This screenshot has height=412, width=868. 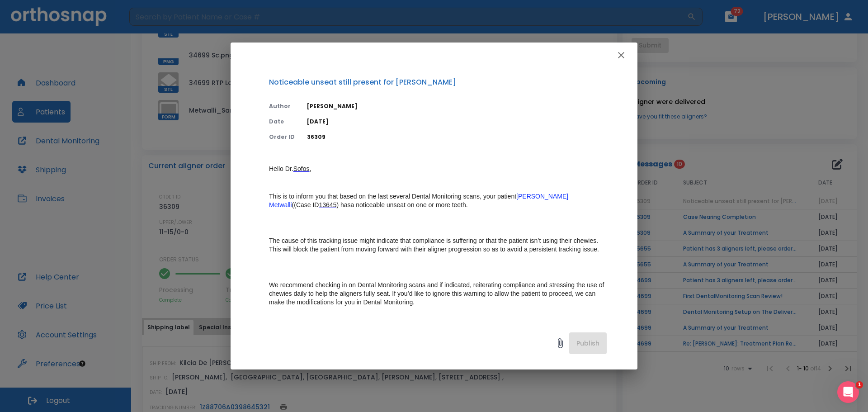 What do you see at coordinates (393, 197) in the screenshot?
I see `span: This is to inform you that based on the last several Dental Monitoring scans, your patient` at bounding box center [393, 197].